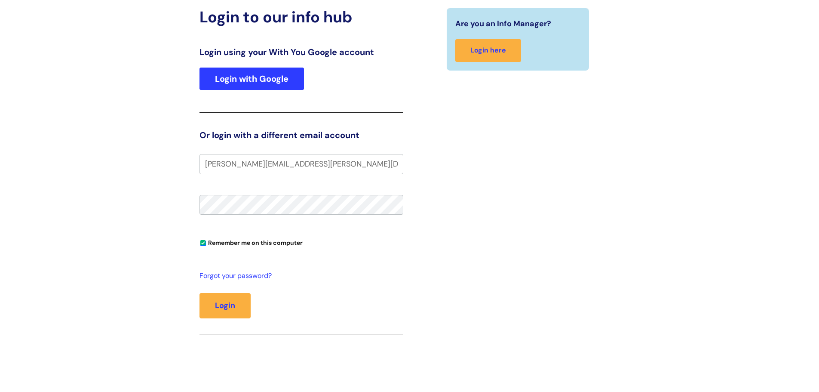  What do you see at coordinates (301, 164) in the screenshot?
I see `input: Your e-mail address` at bounding box center [301, 164].